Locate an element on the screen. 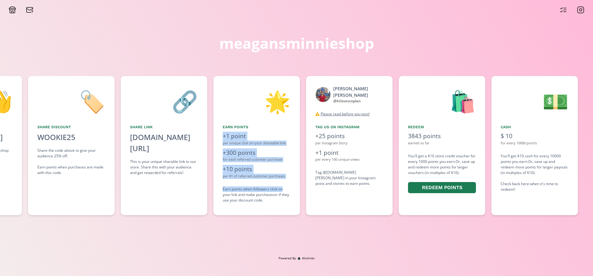 This screenshot has width=593, height=276. img: 482416267_652047490616930_759154098758192288_n.jpg is located at coordinates (323, 95).